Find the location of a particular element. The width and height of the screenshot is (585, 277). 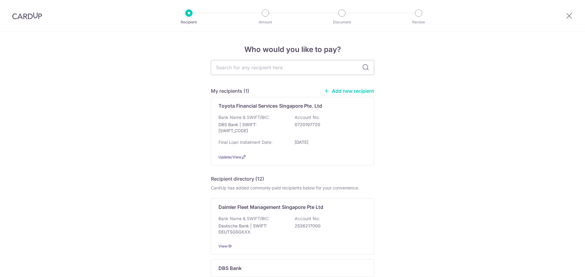

p: Recipient is located at coordinates (189, 22).